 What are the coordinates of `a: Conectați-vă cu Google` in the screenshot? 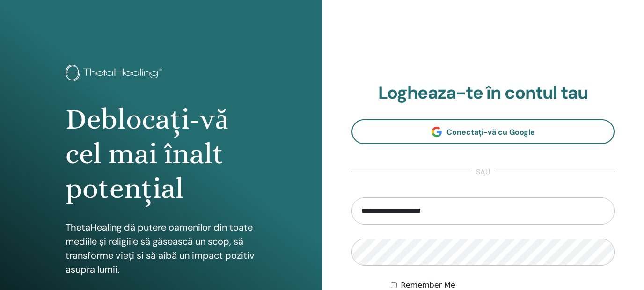 It's located at (483, 131).